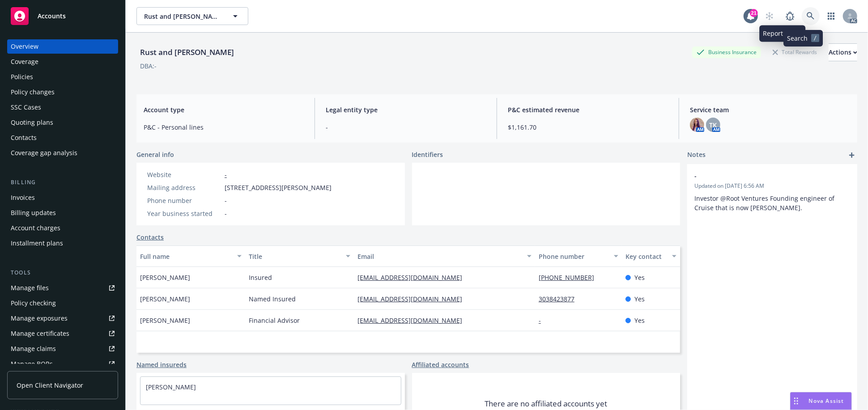 The width and height of the screenshot is (868, 410). I want to click on div: Manage files, so click(30, 288).